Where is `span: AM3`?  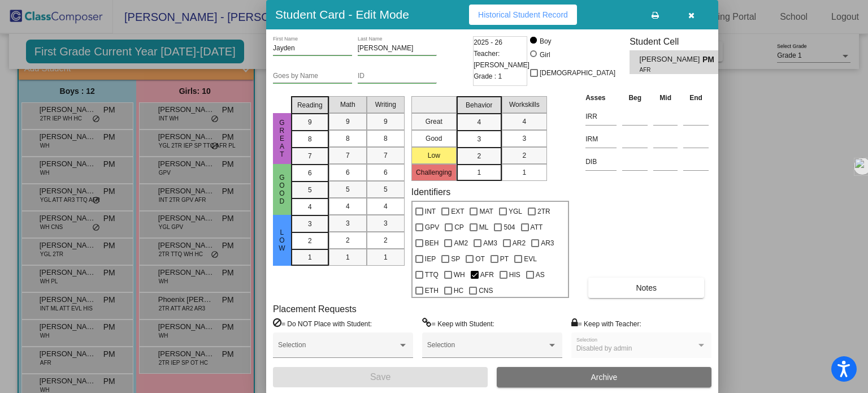
span: AM3 is located at coordinates (490, 243).